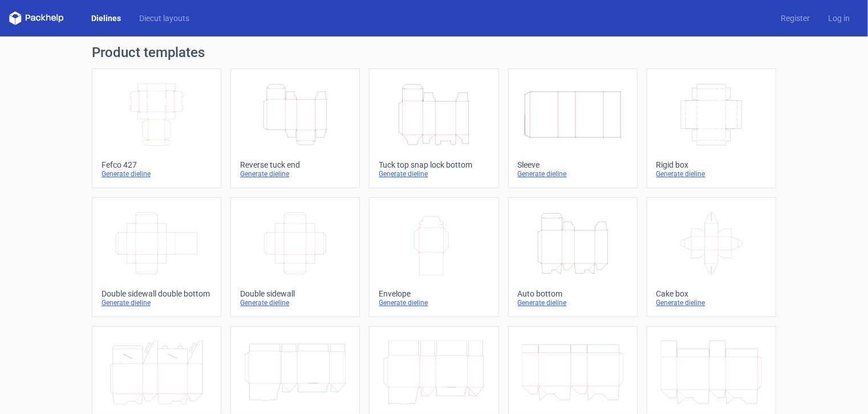  I want to click on div: Reverse tuck end, so click(295, 165).